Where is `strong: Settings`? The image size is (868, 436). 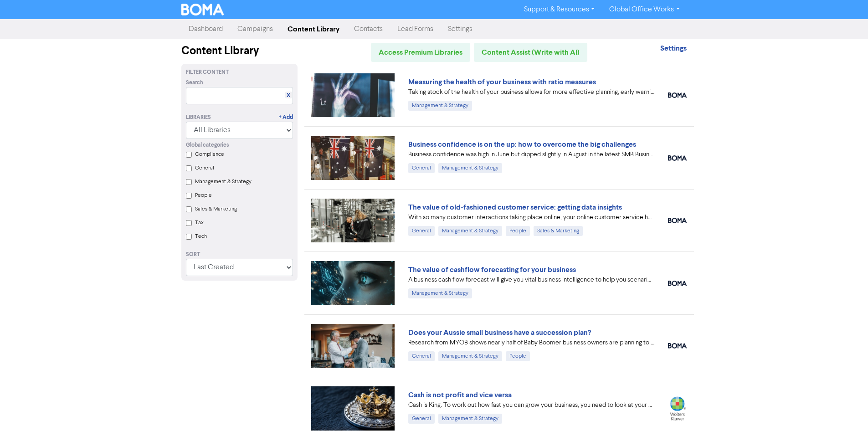
strong: Settings is located at coordinates (673, 48).